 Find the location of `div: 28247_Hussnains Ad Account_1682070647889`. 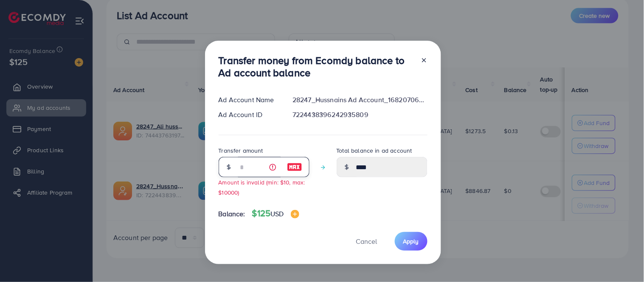

div: 28247_Hussnains Ad Account_1682070647889 is located at coordinates (360, 100).